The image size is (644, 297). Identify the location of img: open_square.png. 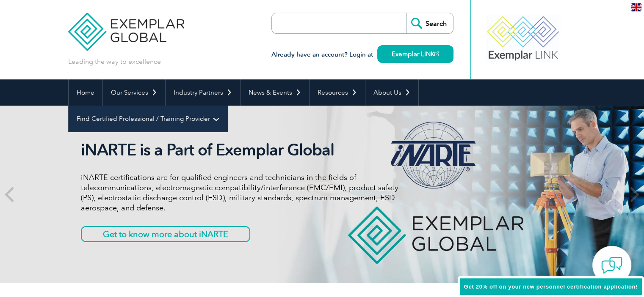
(437, 53).